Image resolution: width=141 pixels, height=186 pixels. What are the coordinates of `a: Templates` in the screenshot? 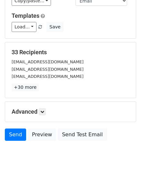 It's located at (26, 15).